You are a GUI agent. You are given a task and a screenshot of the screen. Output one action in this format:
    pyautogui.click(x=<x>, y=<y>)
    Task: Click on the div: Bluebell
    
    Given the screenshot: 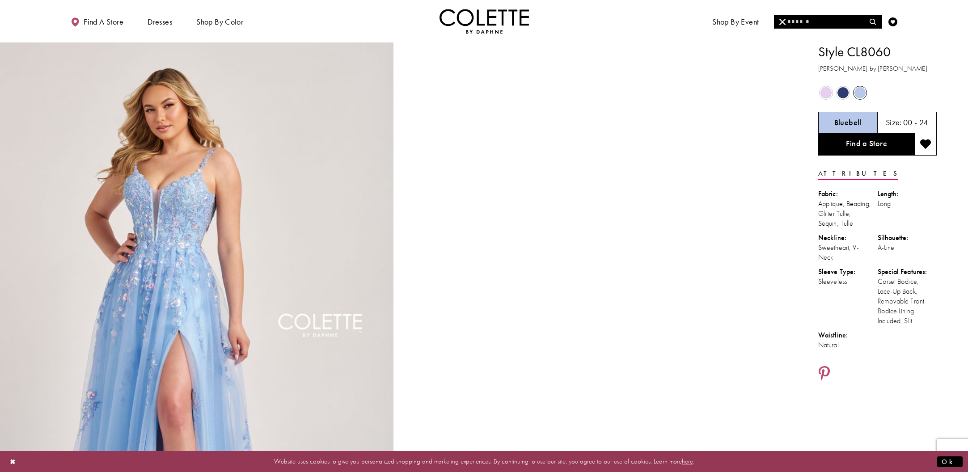 What is the action you would take?
    pyautogui.click(x=860, y=93)
    